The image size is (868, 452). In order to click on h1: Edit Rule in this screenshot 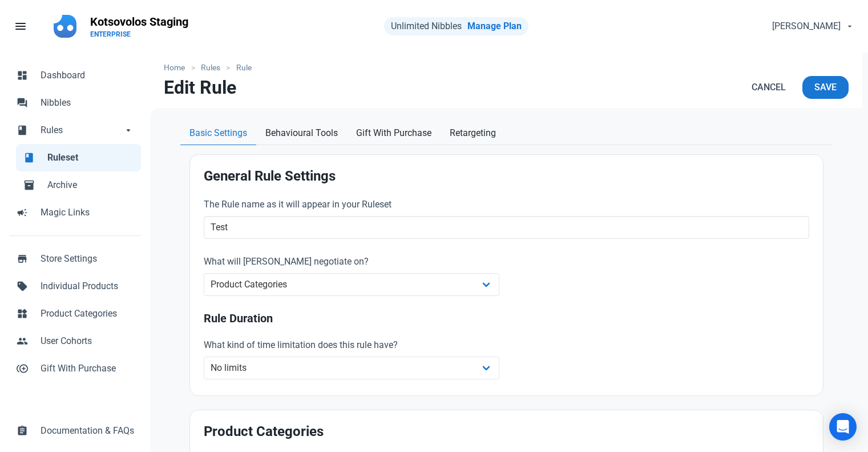, I will do `click(199, 87)`.